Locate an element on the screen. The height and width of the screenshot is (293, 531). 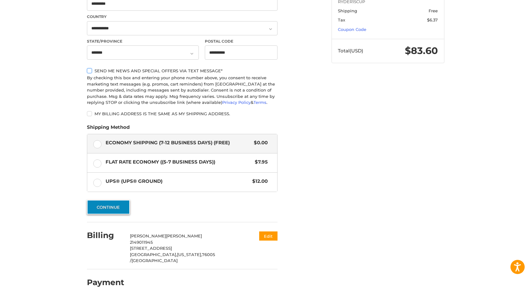
label: Postal Code is located at coordinates (241, 41).